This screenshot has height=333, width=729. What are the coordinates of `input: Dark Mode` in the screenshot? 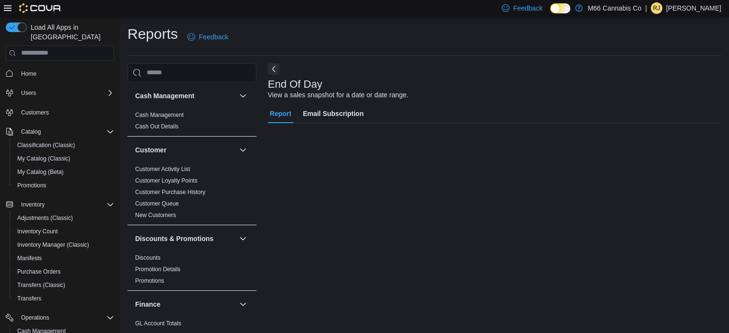 It's located at (560, 8).